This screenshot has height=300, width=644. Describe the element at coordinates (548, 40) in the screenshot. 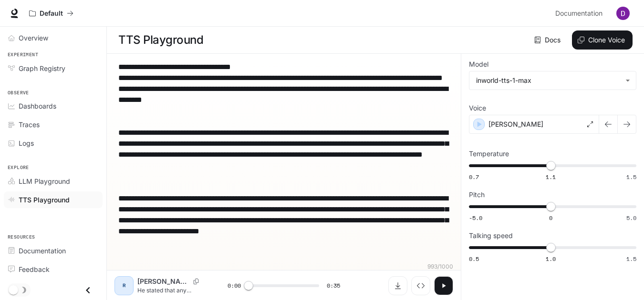

I see `a: Docs` at that location.